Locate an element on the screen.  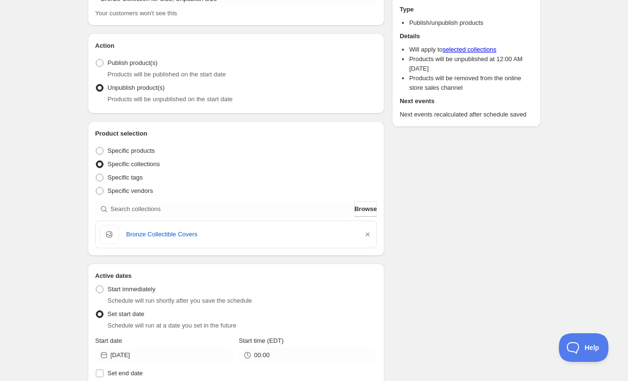
span: Specific tags is located at coordinates (126, 177).